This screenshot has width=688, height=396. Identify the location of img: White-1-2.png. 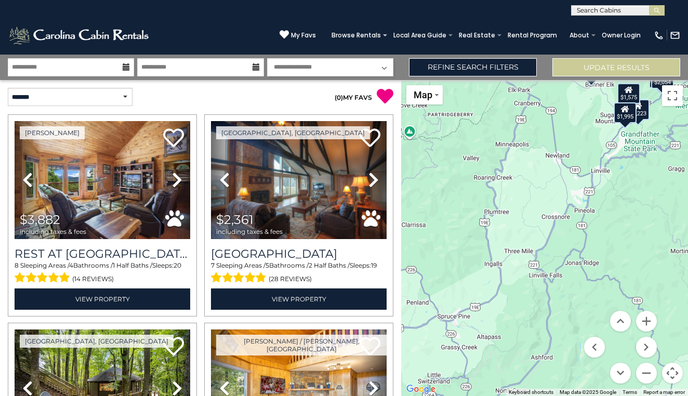
(80, 35).